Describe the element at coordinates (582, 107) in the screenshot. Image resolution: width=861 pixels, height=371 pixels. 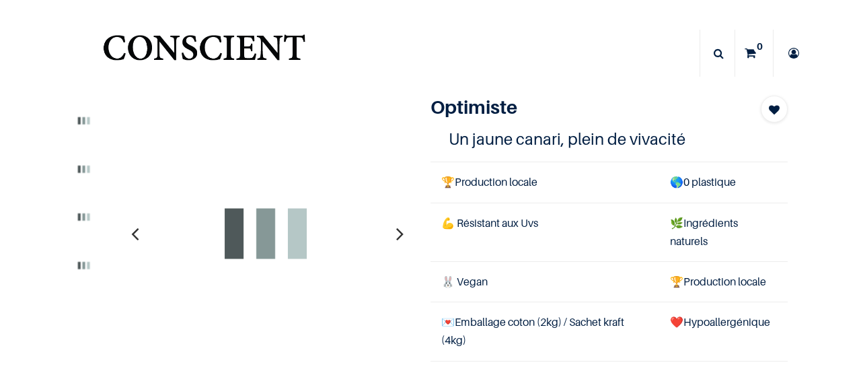
I see `h1: Optimiste` at that location.